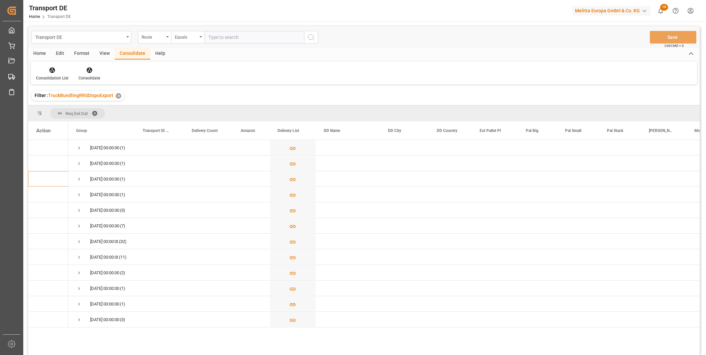 The width and height of the screenshot is (706, 355). What do you see at coordinates (490, 131) in the screenshot?
I see `span: Est Pallet Pl` at bounding box center [490, 131].